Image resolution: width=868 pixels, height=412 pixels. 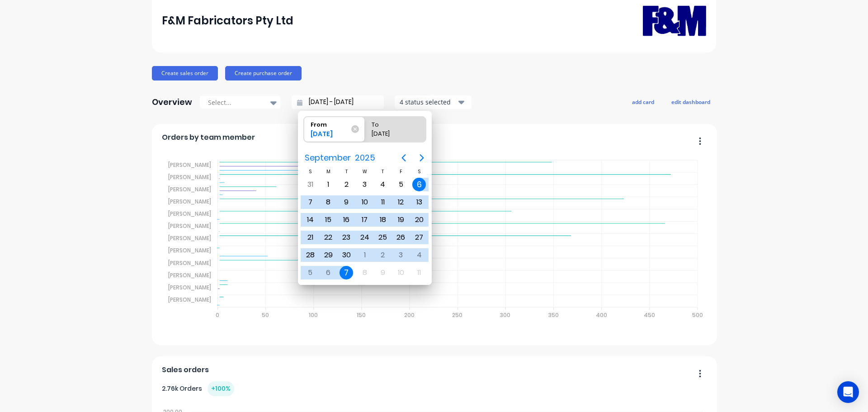 What do you see at coordinates (361, 315) in the screenshot?
I see `tspan: 150` at bounding box center [361, 315].